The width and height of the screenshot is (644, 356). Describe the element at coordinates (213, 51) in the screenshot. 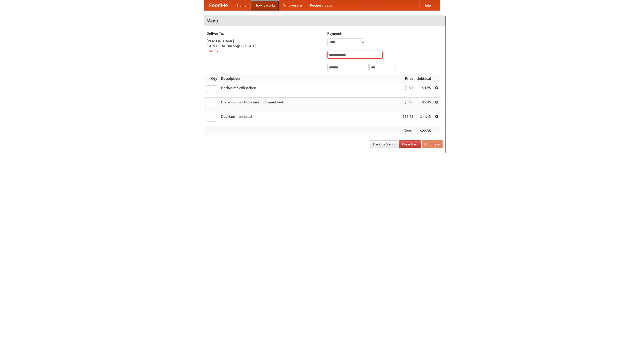

I see `a: Change` at that location.